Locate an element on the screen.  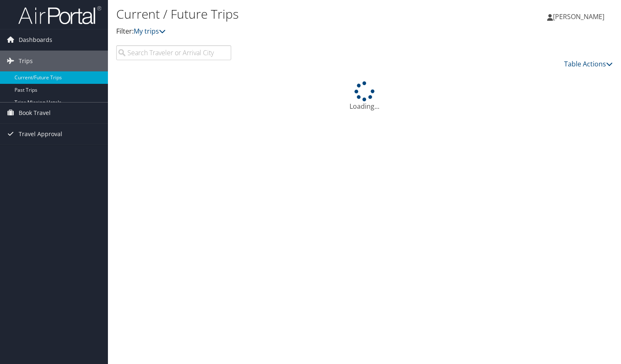
span: Travel Approval is located at coordinates (40, 134).